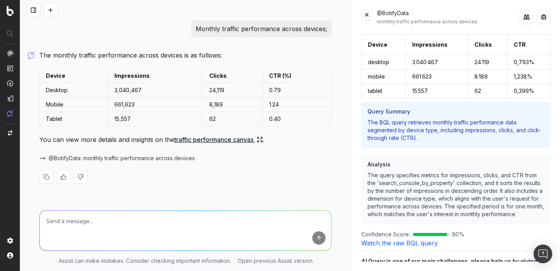  I want to click on img: Switch project, so click(10, 133).